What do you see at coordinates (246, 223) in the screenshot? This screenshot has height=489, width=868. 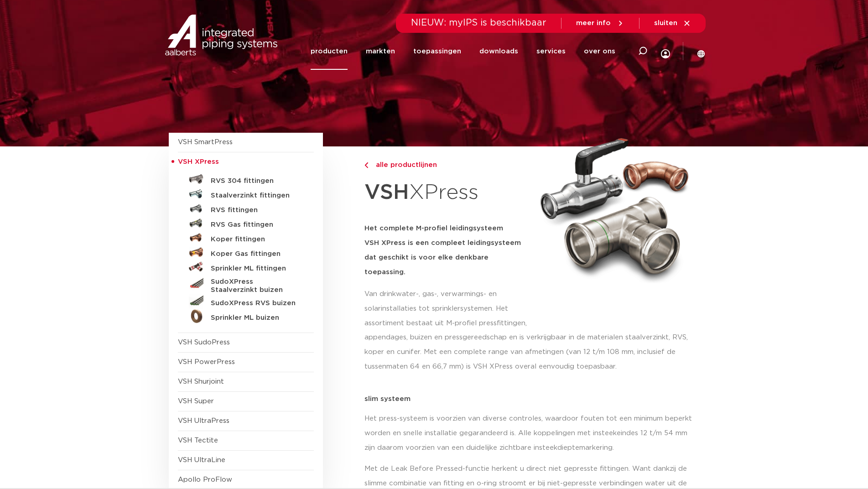 I see `a: RVS Gas fittingen` at bounding box center [246, 223].